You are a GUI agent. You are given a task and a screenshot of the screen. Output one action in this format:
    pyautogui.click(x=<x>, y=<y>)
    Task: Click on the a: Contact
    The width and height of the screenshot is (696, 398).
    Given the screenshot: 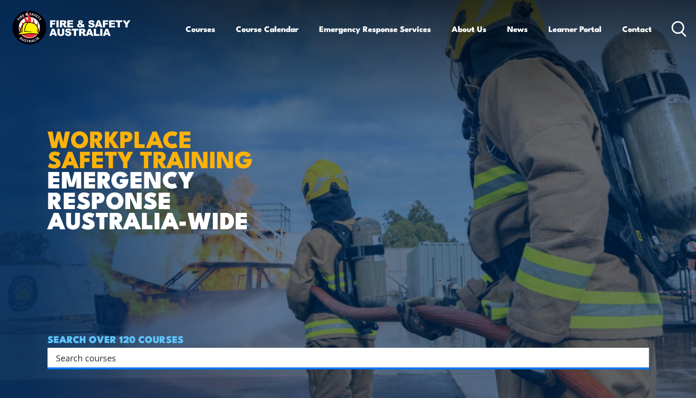 What is the action you would take?
    pyautogui.click(x=636, y=29)
    